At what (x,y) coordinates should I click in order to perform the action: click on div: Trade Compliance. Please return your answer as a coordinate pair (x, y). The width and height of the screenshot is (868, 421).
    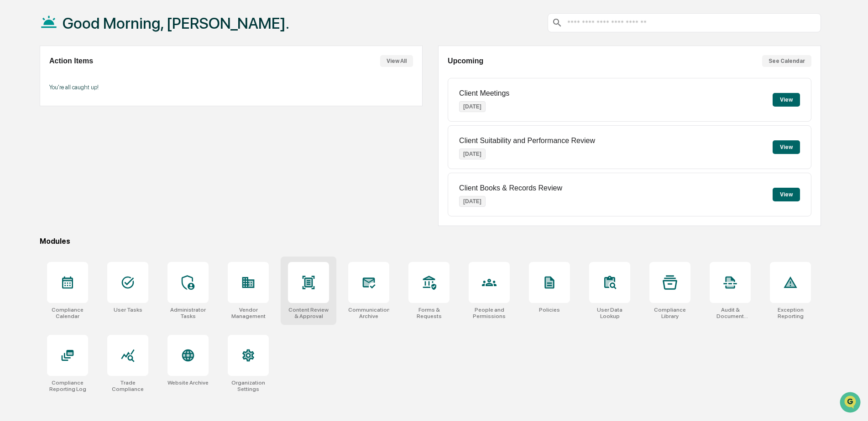
    Looking at the image, I should click on (128, 386).